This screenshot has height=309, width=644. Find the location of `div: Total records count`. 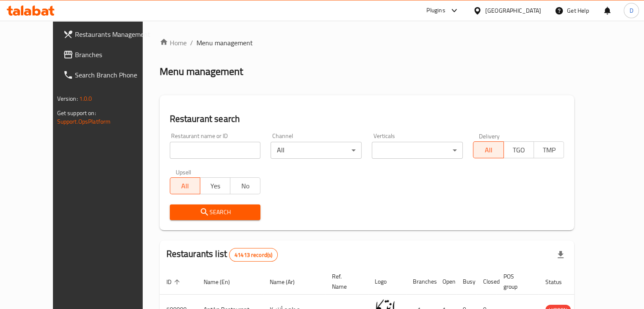

div: Total records count is located at coordinates (253, 254).